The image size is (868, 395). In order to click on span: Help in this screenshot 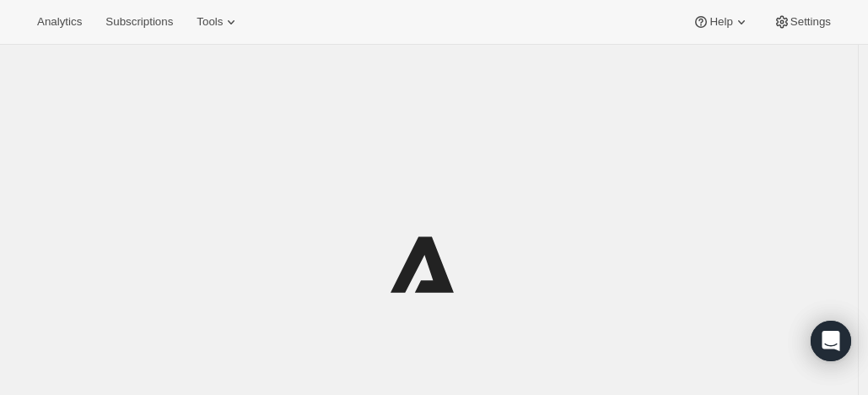, I will do `click(720, 22)`.